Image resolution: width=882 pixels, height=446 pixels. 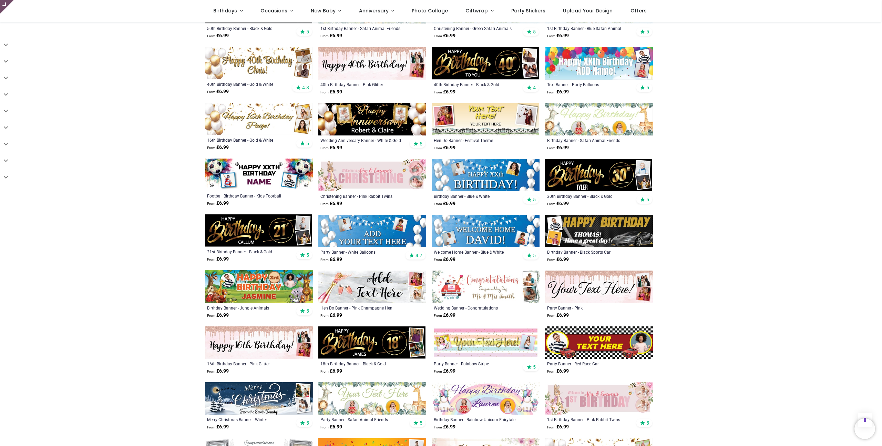 I want to click on span: Occasions, so click(x=274, y=11).